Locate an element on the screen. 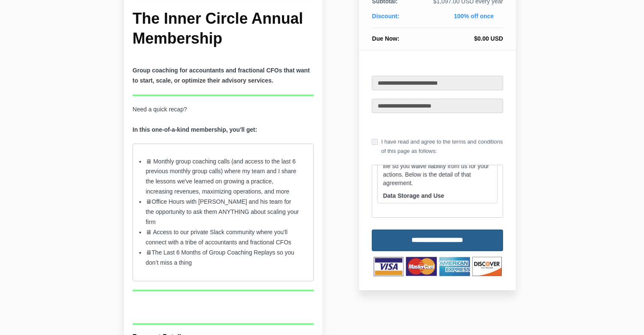 The image size is (644, 335). b: Group coaching for accountants and fractional CFOs that want to start, scale, or optimize their a... is located at coordinates (221, 75).